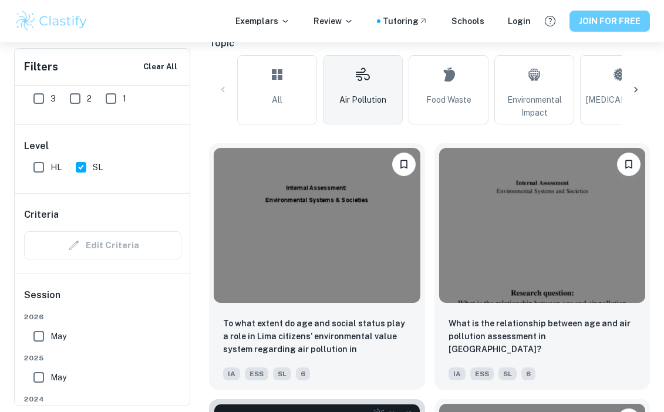 This screenshot has height=412, width=664. What do you see at coordinates (429, 43) in the screenshot?
I see `h6: Topic` at bounding box center [429, 43].